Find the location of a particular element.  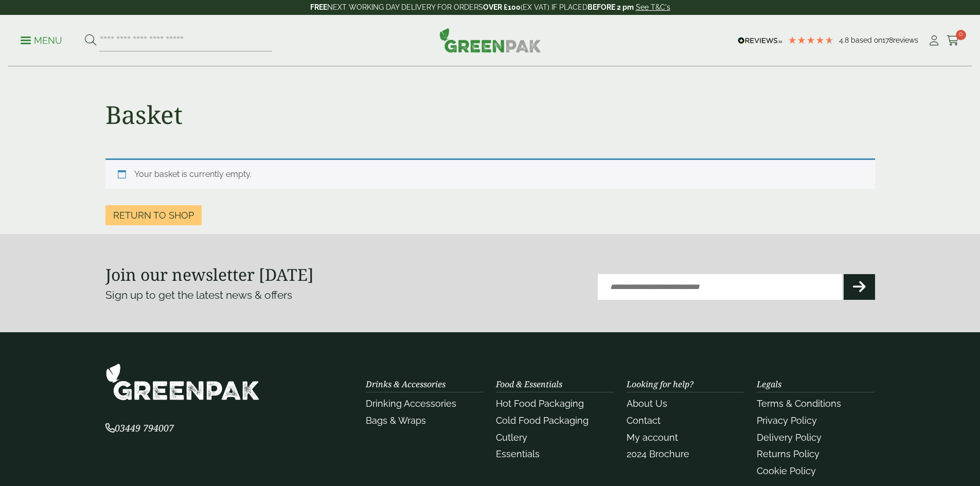

a: Drinking Accessories is located at coordinates (411, 403).